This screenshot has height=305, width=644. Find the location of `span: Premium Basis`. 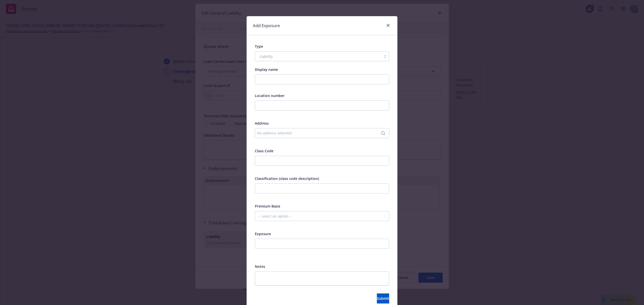

span: Premium Basis is located at coordinates (267, 206).